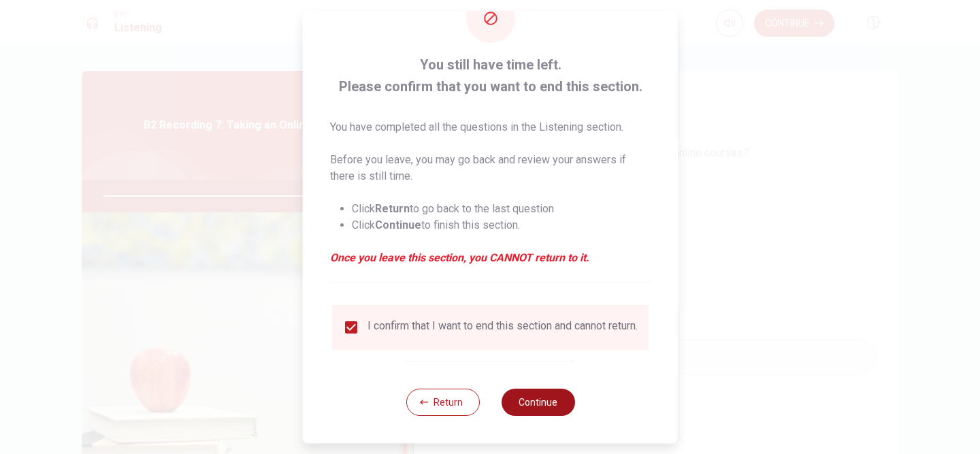 This screenshot has width=980, height=454. Describe the element at coordinates (392, 208) in the screenshot. I see `strong: Return` at that location.